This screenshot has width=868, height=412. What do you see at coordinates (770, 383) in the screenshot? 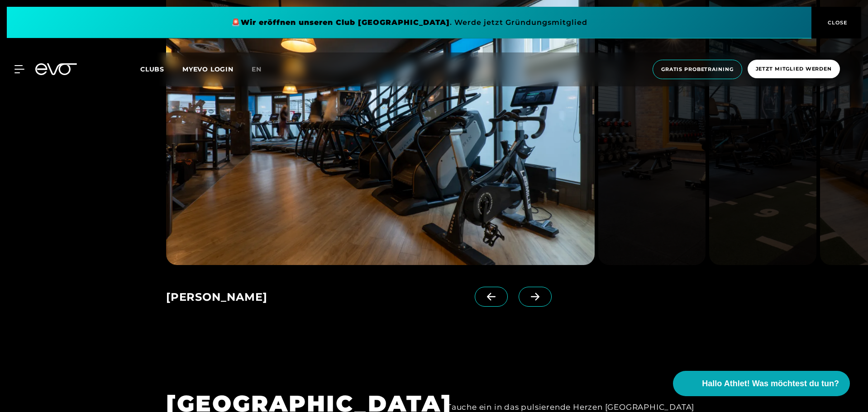
I see `span: Hallo Athlet! Was möchtest du tun?` at bounding box center [770, 383].